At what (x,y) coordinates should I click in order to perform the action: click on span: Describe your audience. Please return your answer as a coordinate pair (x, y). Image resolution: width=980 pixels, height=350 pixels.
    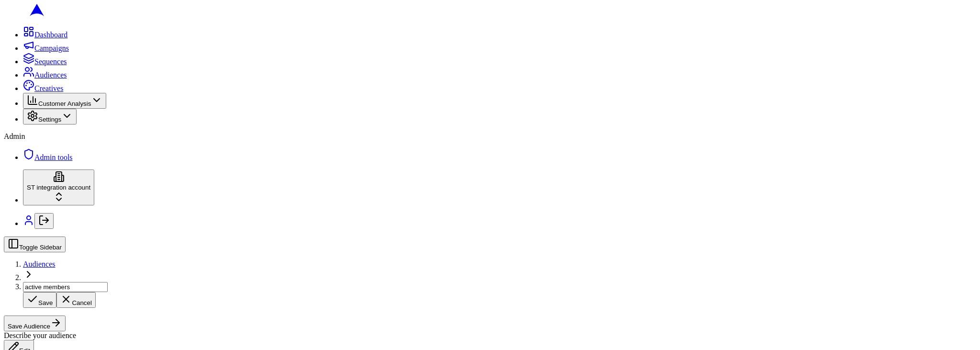
    Looking at the image, I should click on (40, 335).